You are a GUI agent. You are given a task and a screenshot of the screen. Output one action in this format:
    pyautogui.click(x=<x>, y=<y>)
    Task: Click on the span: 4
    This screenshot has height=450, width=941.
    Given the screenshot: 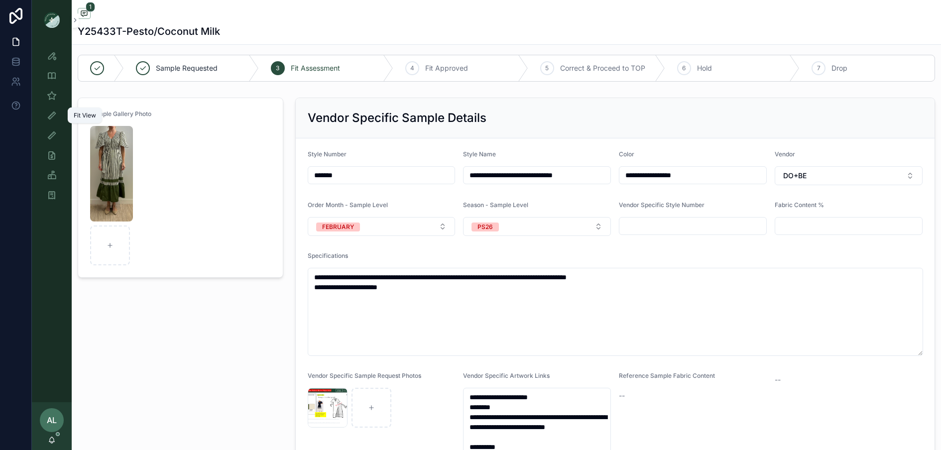 What is the action you would take?
    pyautogui.click(x=412, y=68)
    